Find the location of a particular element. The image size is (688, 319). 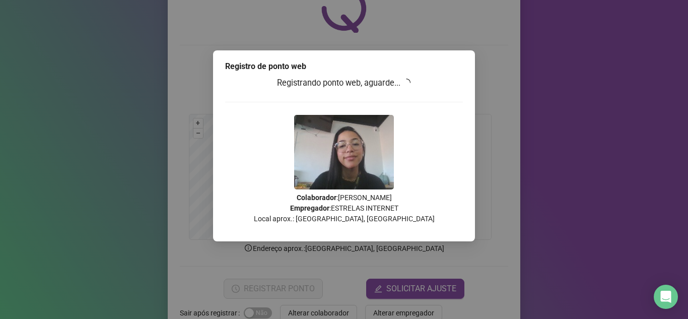

span: loading is located at coordinates (406, 83).